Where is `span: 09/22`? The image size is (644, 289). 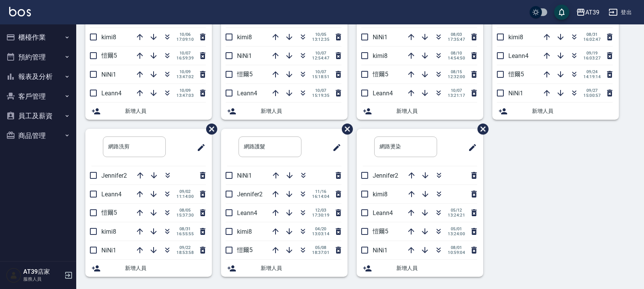
span: 09/22 is located at coordinates (185, 248).